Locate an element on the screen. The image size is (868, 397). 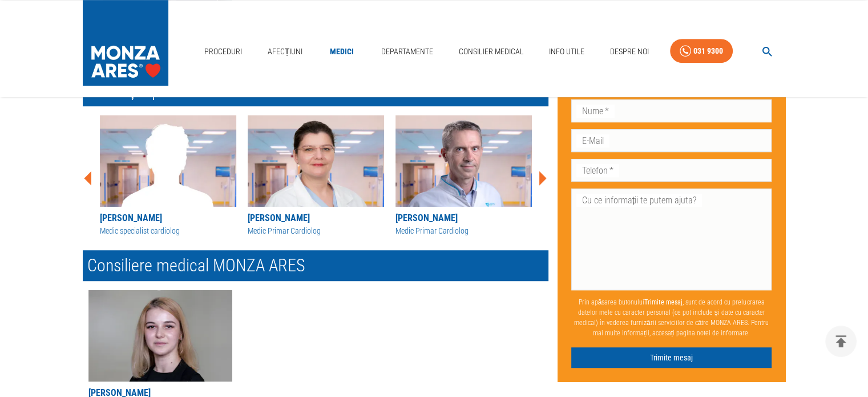
button: delete is located at coordinates (841, 341).